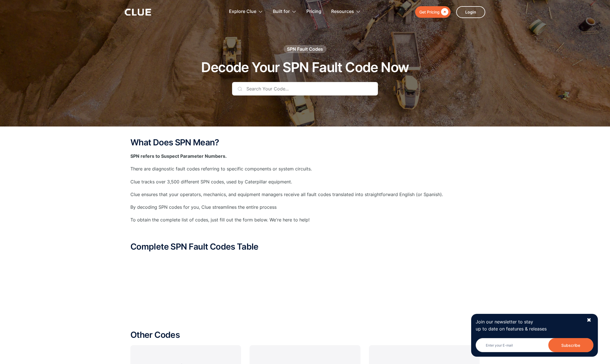 The height and width of the screenshot is (364, 610). Describe the element at coordinates (242, 11) in the screenshot. I see `div: Explore Clue` at that location.